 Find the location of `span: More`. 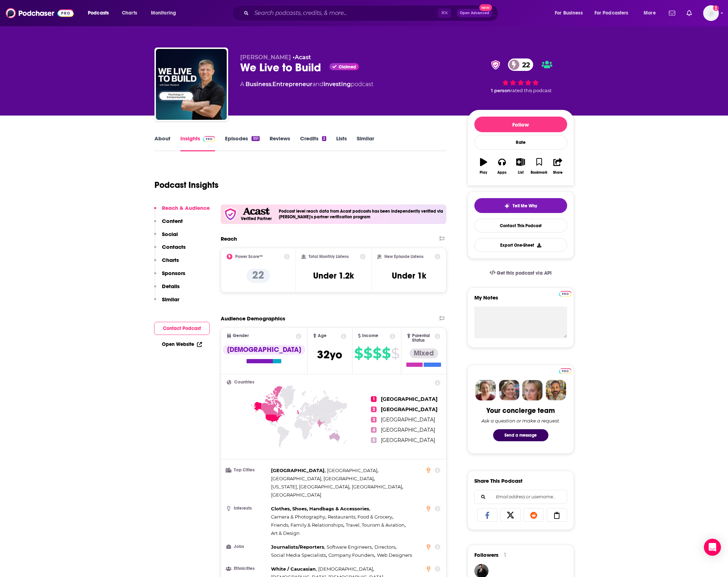

span: More is located at coordinates (649, 13).